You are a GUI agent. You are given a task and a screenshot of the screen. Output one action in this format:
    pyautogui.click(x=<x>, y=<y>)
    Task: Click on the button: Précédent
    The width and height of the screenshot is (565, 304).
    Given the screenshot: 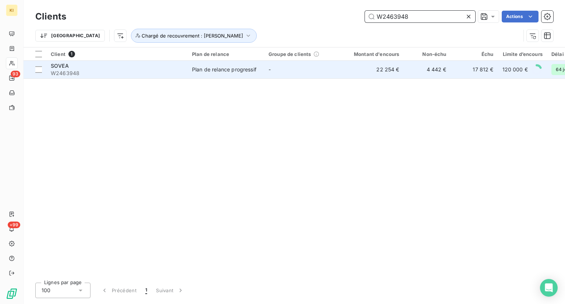 What is the action you would take?
    pyautogui.click(x=118, y=290)
    